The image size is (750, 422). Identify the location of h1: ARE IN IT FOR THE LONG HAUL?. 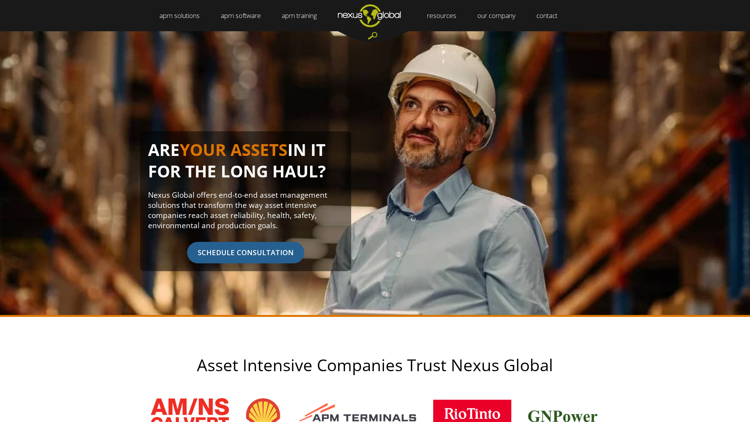
(246, 164).